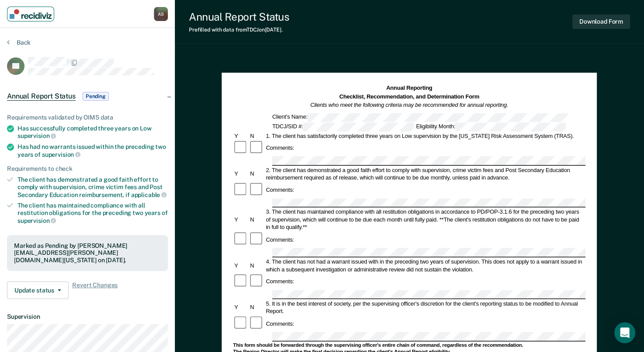 The image size is (644, 352). I want to click on div: 4. The client has not had a warrant issued with in the preceding two years of supervision. This d..., so click(426, 265).